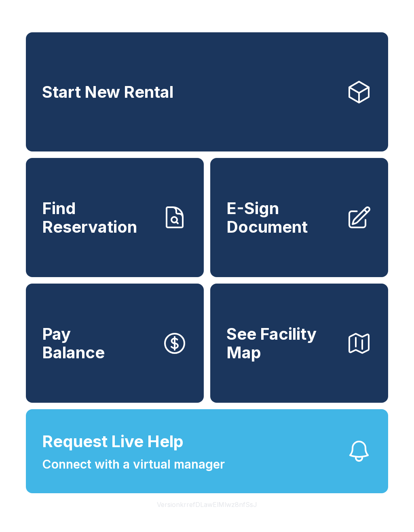 The height and width of the screenshot is (532, 414). I want to click on button: VersionkrrefDLawElMlwz8nfSsJ, so click(207, 504).